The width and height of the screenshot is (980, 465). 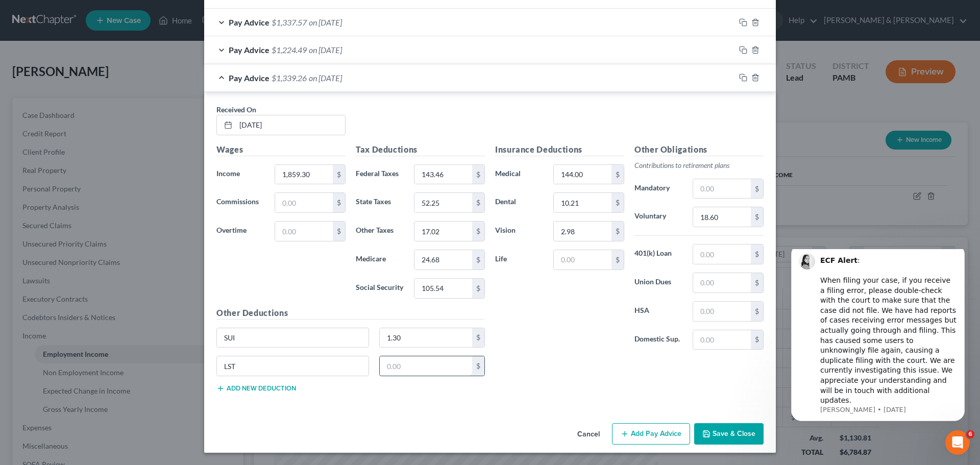 What do you see at coordinates (240, 231) in the screenshot?
I see `label: Overtime` at bounding box center [240, 231].